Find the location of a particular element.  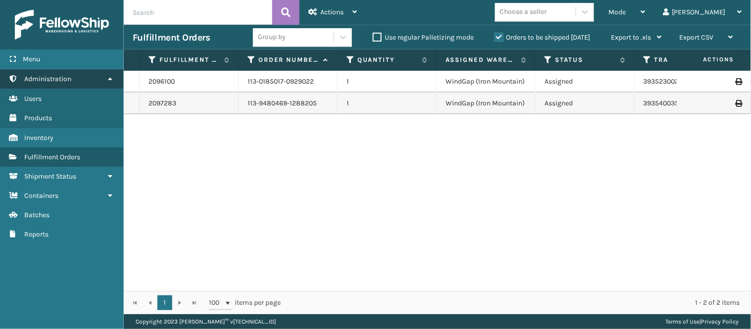

a: 393540035166 is located at coordinates (667, 103).